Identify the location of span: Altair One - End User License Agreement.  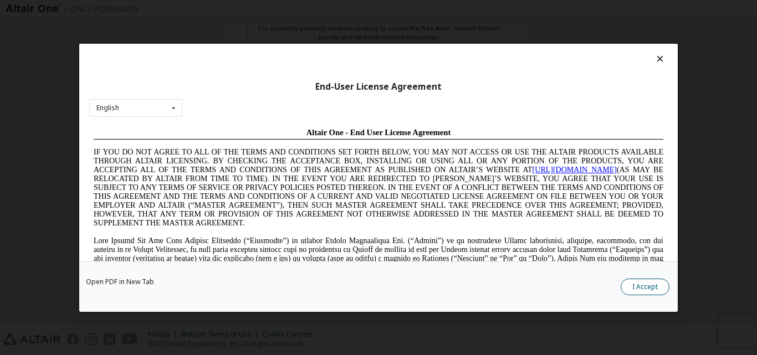
(289, 9).